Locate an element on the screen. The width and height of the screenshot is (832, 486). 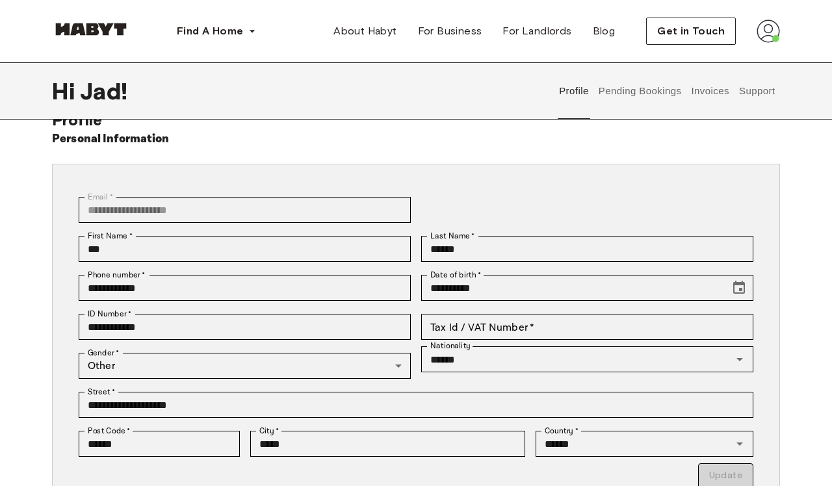
label: Phone number is located at coordinates (116, 275).